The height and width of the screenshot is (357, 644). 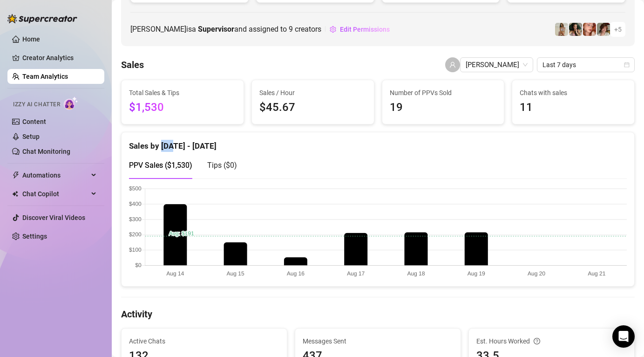 I want to click on a: Chat Monitoring, so click(x=46, y=151).